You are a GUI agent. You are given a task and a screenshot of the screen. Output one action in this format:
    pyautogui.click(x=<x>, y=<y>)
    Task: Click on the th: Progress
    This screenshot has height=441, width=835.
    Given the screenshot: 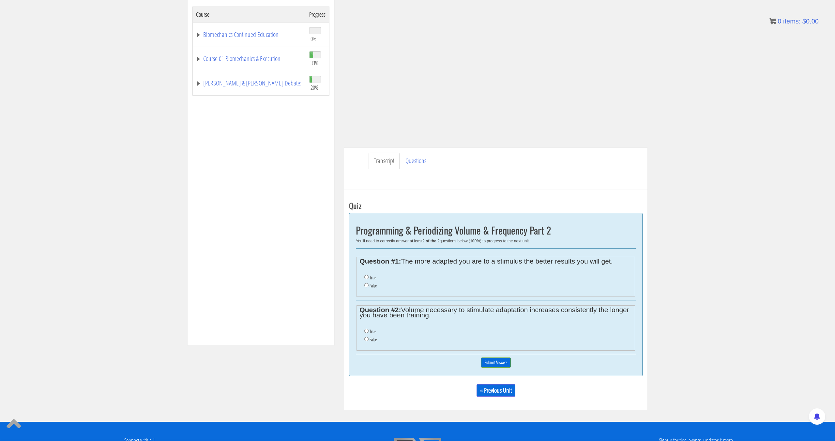 What is the action you would take?
    pyautogui.click(x=318, y=14)
    